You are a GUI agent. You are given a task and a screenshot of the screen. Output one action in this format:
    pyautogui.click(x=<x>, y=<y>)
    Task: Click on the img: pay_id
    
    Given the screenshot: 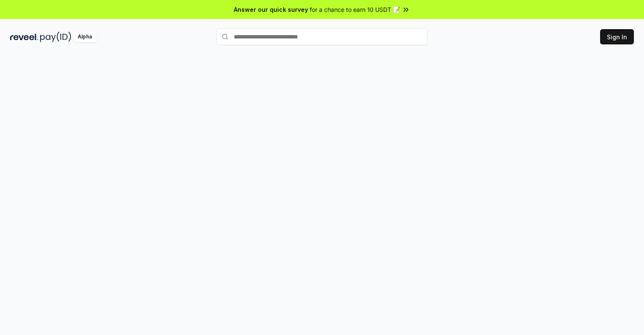 What is the action you would take?
    pyautogui.click(x=56, y=37)
    